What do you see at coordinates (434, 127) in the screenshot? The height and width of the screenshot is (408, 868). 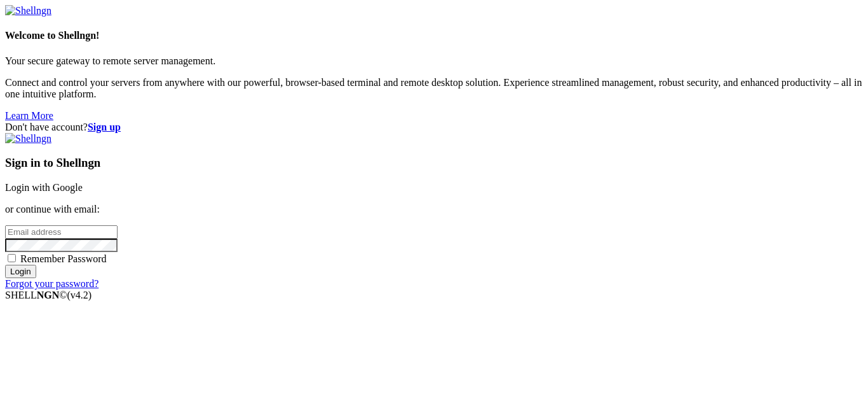 I see `div: Don't have account?` at bounding box center [434, 127].